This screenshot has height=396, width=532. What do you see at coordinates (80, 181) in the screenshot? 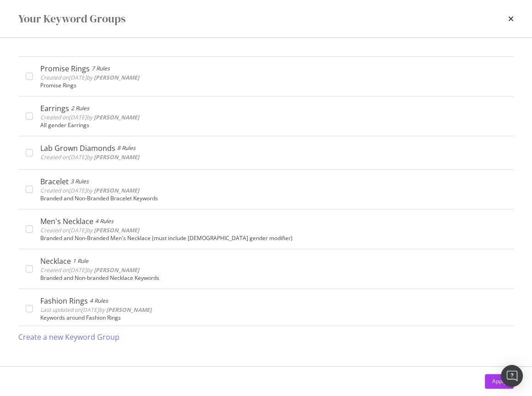
I see `div: 3 Rules` at bounding box center [80, 181].